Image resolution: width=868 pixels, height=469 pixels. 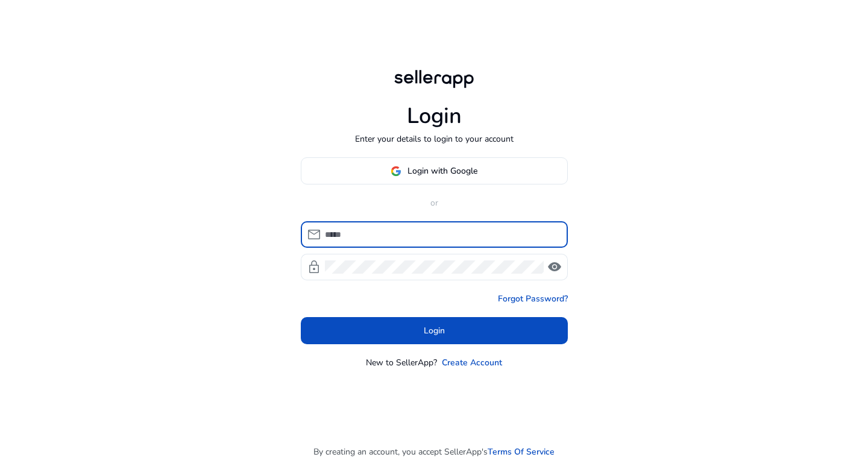 What do you see at coordinates (533, 298) in the screenshot?
I see `a: Forgot Password?` at bounding box center [533, 298].